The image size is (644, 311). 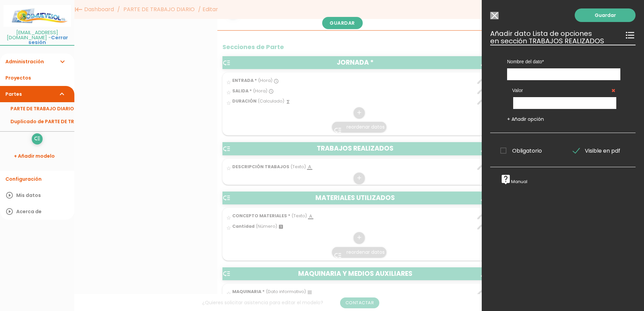 I want to click on a: live_helpManual, so click(x=514, y=181).